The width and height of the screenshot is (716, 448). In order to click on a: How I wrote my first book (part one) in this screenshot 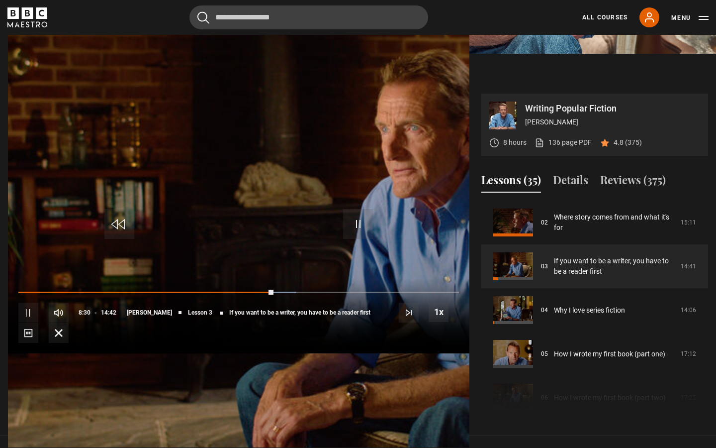, I will do `click(610, 354)`.